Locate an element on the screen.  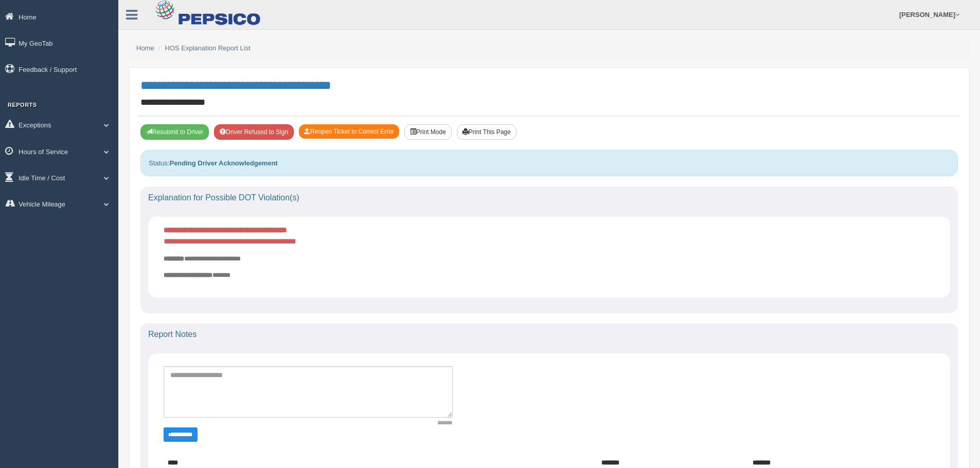
a: Home is located at coordinates (145, 47).